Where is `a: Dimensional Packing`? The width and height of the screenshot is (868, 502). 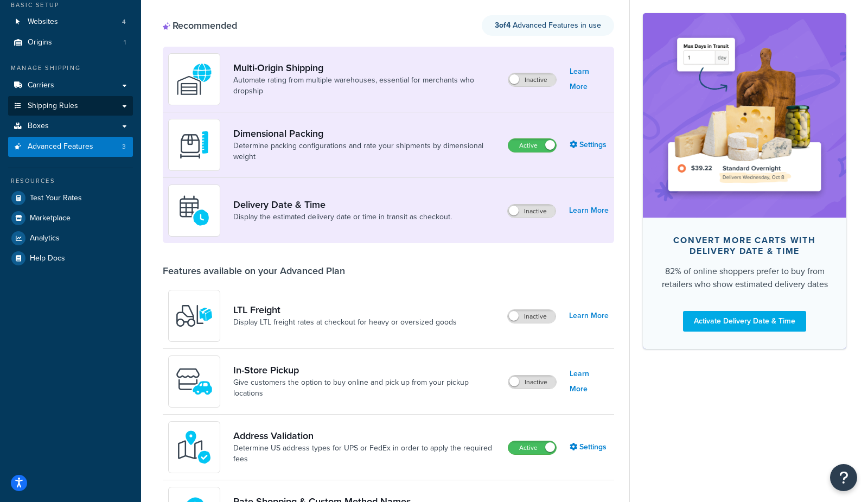 a: Dimensional Packing is located at coordinates (366, 134).